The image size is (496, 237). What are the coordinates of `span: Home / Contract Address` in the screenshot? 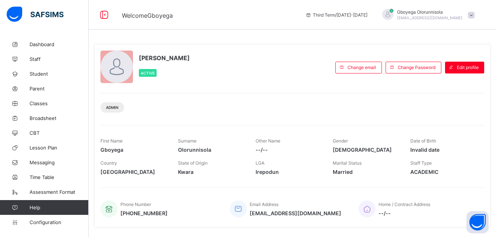 It's located at (404, 204).